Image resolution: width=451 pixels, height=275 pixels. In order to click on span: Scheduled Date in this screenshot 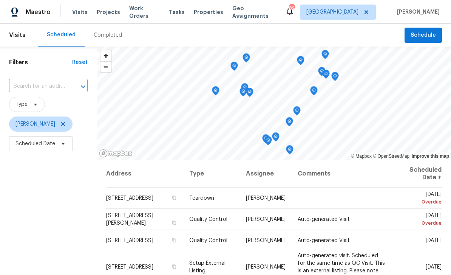, I will do `click(35, 144)`.